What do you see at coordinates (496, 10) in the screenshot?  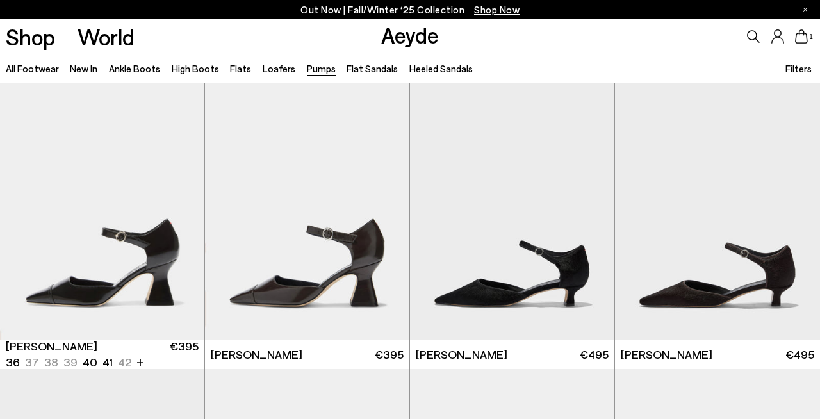 I see `span: Navigate to /collections/new-in` at bounding box center [496, 10].